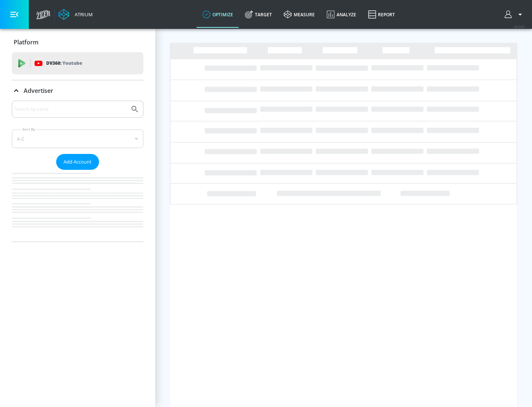 The image size is (532, 407). I want to click on a: measure, so click(299, 14).